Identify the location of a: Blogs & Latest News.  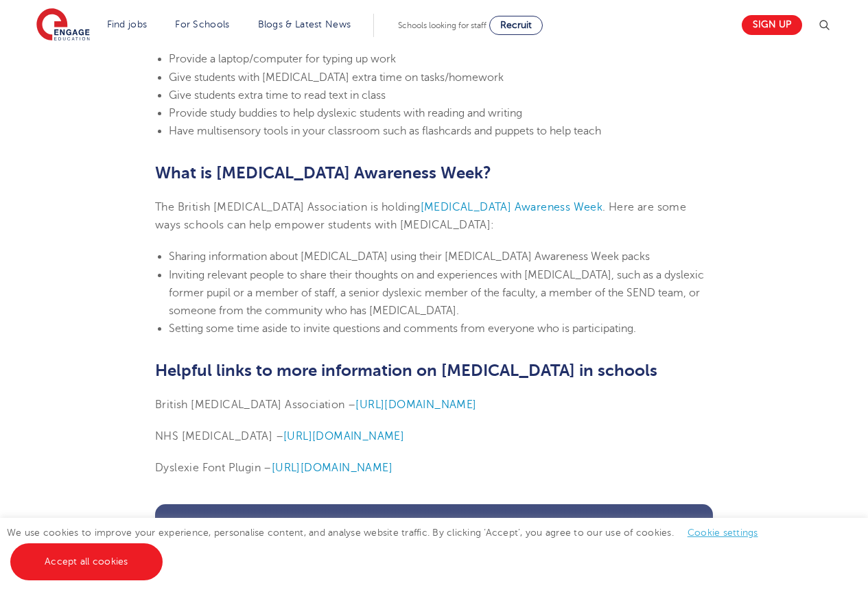
(305, 24).